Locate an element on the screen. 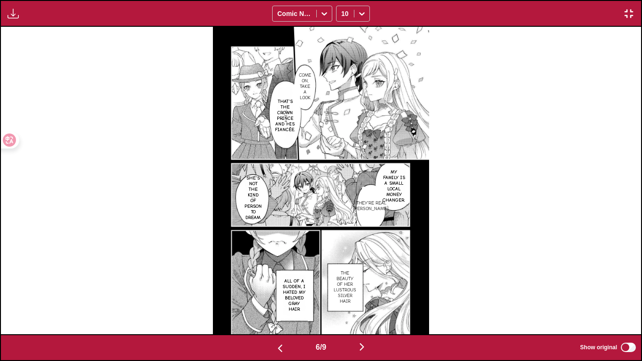  p: My family is a small local money changer. is located at coordinates (394, 186).